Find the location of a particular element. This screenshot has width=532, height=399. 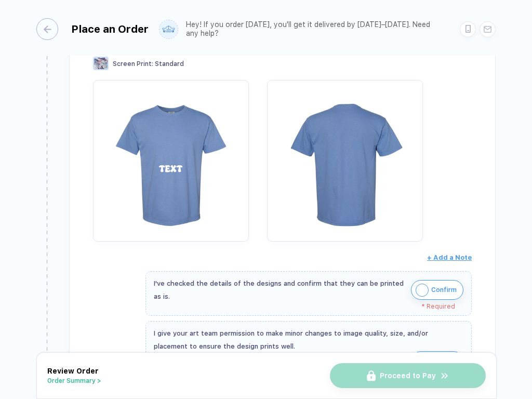

img: Screen Print is located at coordinates (101, 64).